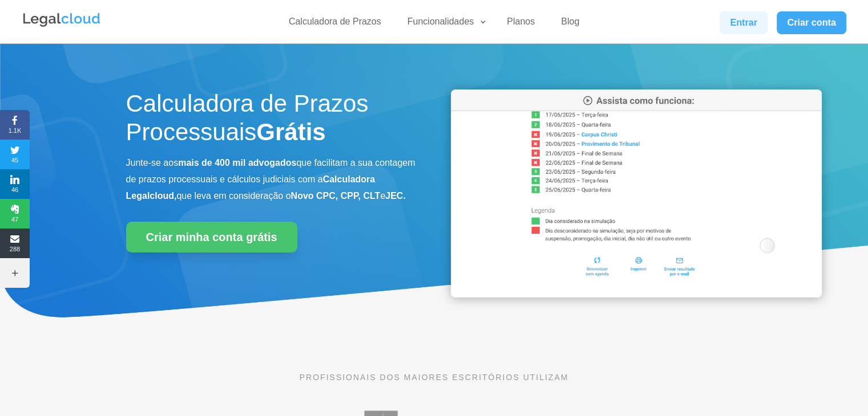 This screenshot has width=868, height=416. What do you see at coordinates (811, 23) in the screenshot?
I see `a: Criar conta` at bounding box center [811, 23].